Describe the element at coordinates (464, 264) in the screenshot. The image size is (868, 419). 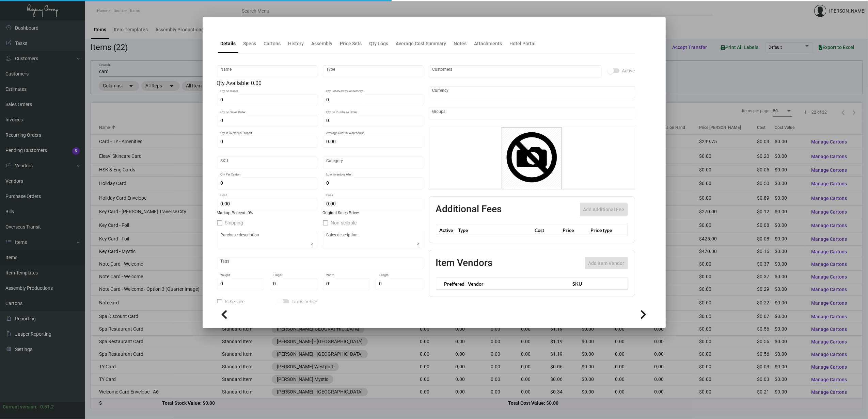
I see `h2: Item Vendors` at that location.